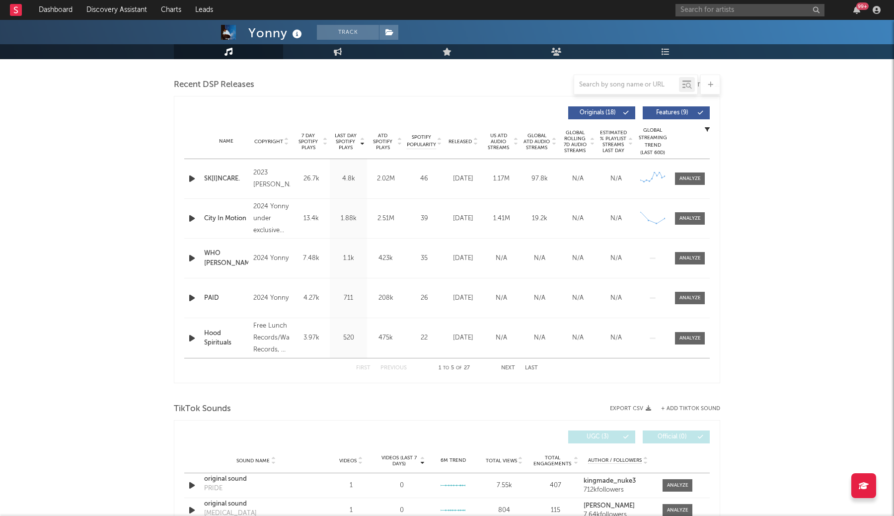 This screenshot has height=516, width=894. Describe the element at coordinates (539, 219) in the screenshot. I see `div: 19.2k` at that location.